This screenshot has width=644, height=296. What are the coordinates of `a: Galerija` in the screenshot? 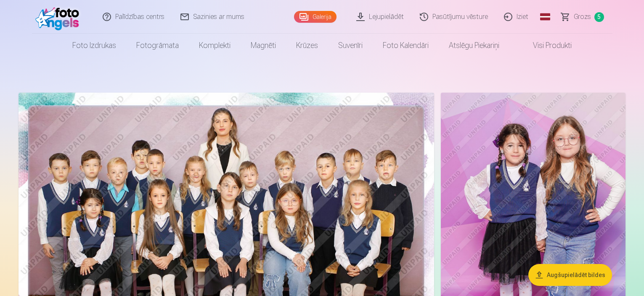 It's located at (315, 17).